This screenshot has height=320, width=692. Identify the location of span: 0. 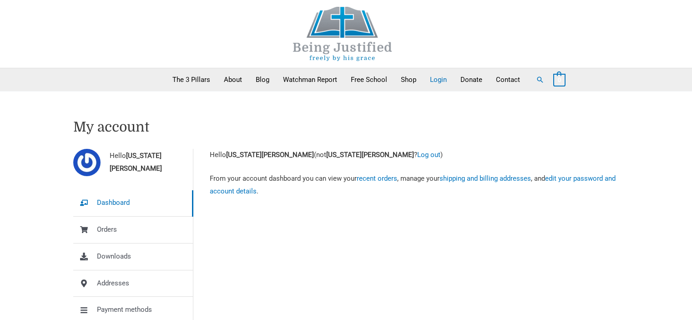
(560, 80).